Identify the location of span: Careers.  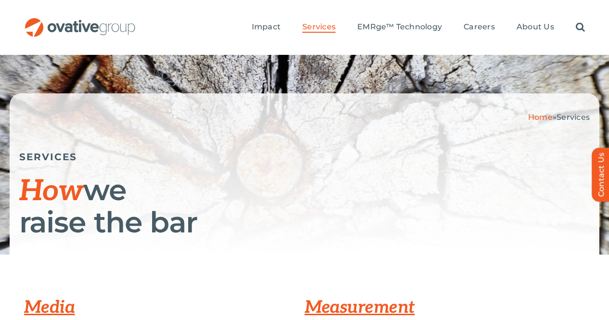
(479, 27).